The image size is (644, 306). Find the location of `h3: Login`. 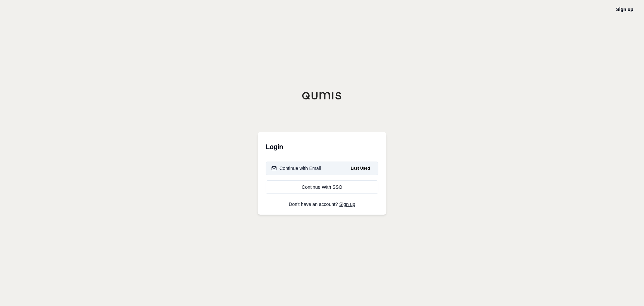

h3: Login is located at coordinates (322, 147).